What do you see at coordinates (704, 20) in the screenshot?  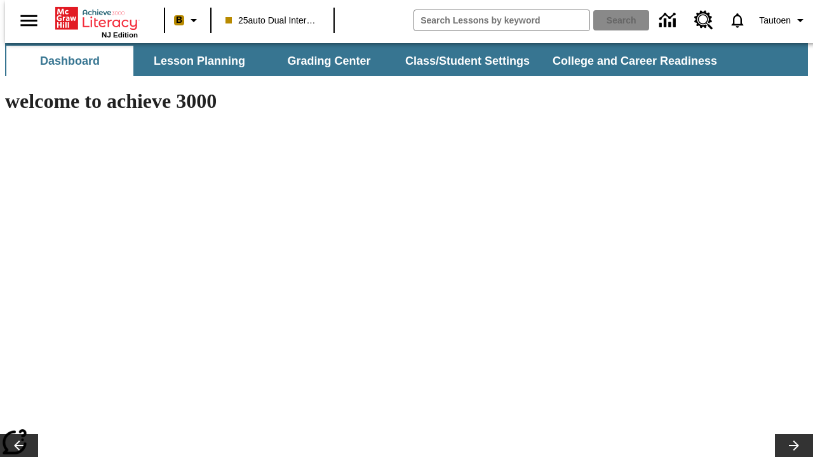 I see `a: Resource Center, Will open in new tab` at bounding box center [704, 20].